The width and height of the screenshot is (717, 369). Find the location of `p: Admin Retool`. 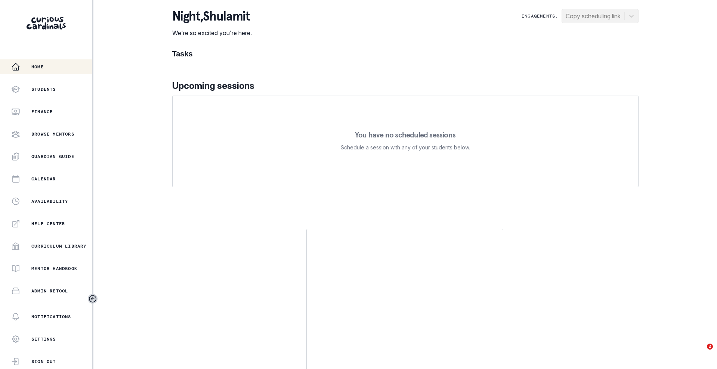

p: Admin Retool is located at coordinates (50, 291).